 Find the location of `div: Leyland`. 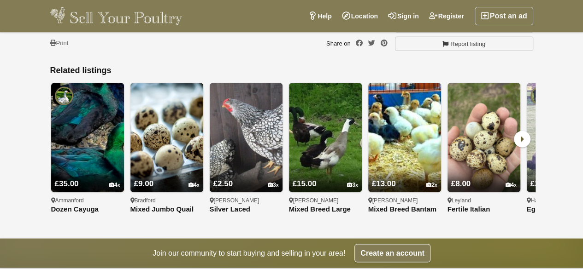

div: Leyland is located at coordinates (484, 200).